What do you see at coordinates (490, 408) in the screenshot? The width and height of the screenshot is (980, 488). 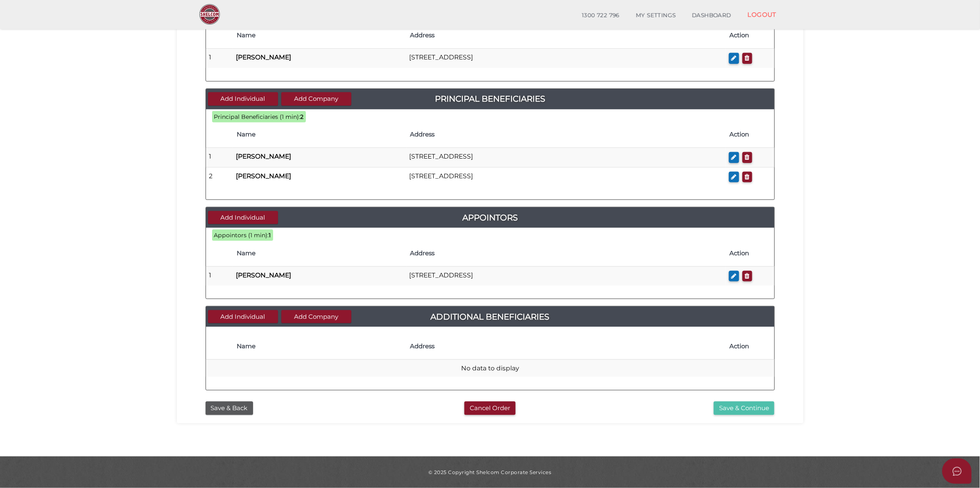 I see `button: Cancel Order` at bounding box center [490, 408].